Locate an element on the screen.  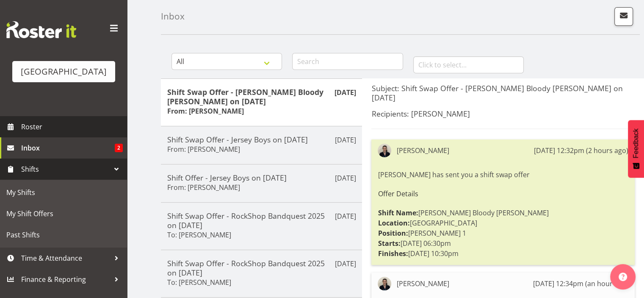
h4: Inbox is located at coordinates (173, 16).